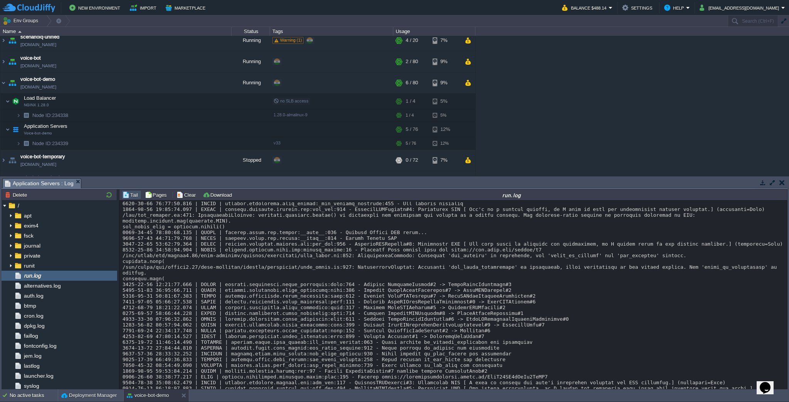 Image resolution: width=789 pixels, height=402 pixels. What do you see at coordinates (32, 256) in the screenshot?
I see `span: private` at bounding box center [32, 256].